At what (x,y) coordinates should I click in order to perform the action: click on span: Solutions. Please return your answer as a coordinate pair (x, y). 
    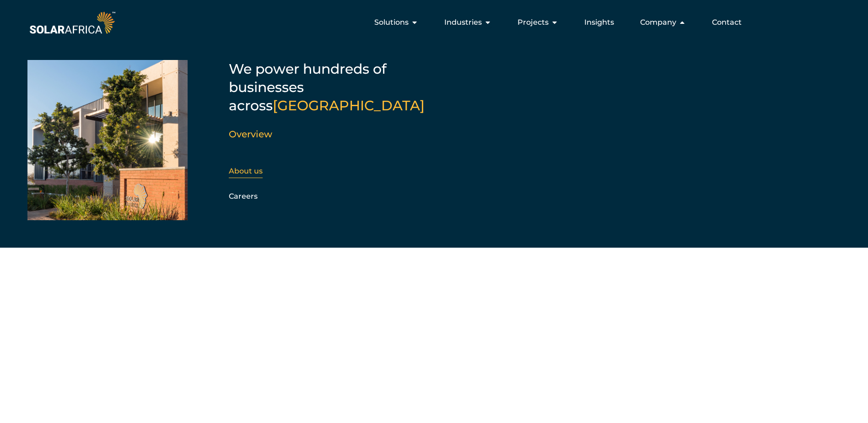
    Looking at the image, I should click on (391, 23).